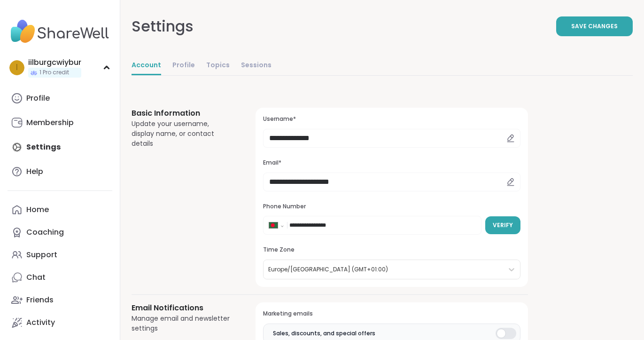  What do you see at coordinates (146, 66) in the screenshot?
I see `a: Account` at bounding box center [146, 66].